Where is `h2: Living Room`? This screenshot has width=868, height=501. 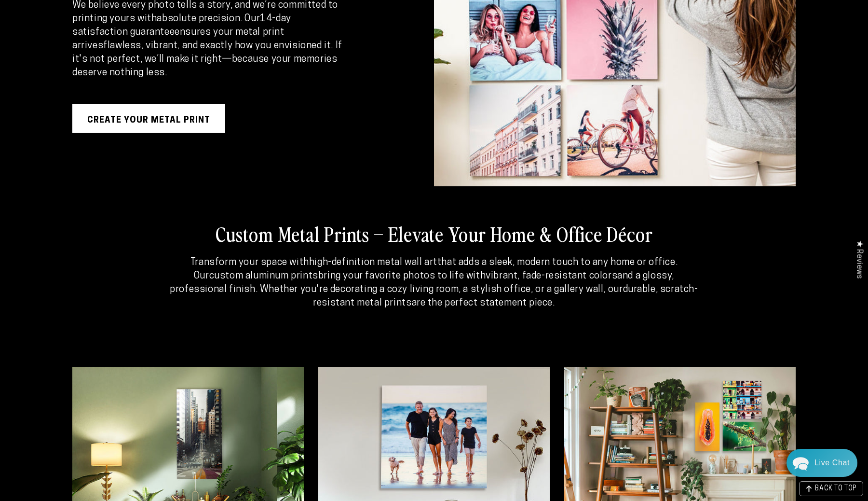
h2: Living Room is located at coordinates (121, 340).